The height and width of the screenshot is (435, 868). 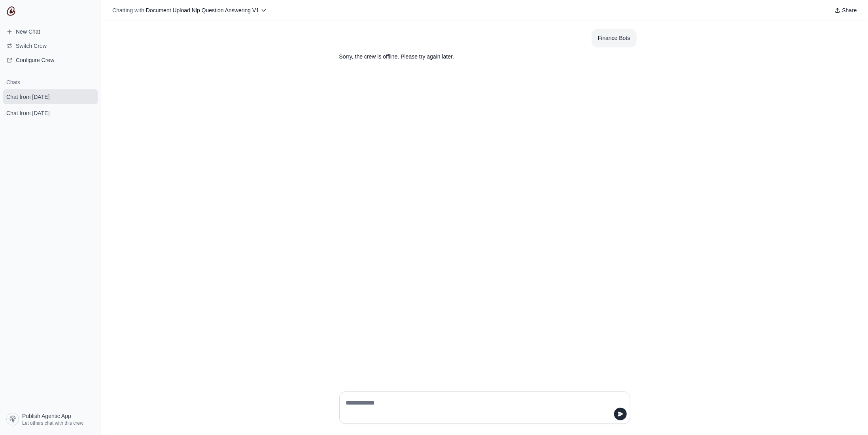 What do you see at coordinates (50, 32) in the screenshot?
I see `a: New Chat` at bounding box center [50, 32].